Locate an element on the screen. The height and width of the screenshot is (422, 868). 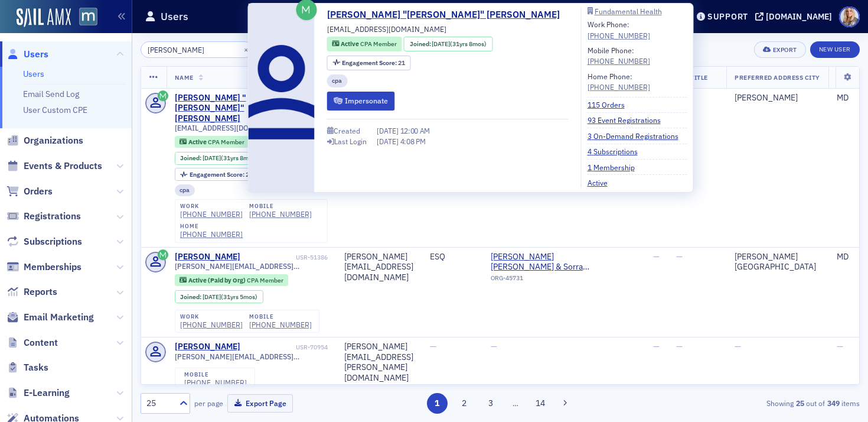
div: Last Login is located at coordinates (350, 141).